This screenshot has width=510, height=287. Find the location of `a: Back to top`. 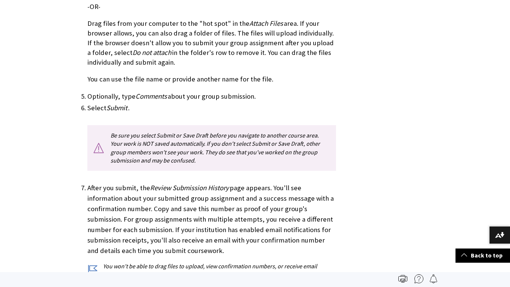

a: Back to top is located at coordinates (483, 255).